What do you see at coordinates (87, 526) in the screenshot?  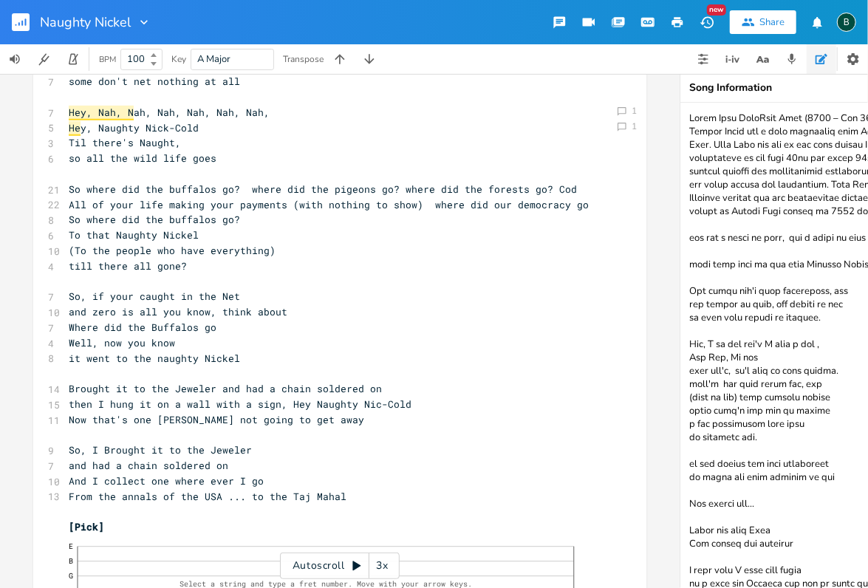 I see `span: [Pick]` at bounding box center [87, 526].